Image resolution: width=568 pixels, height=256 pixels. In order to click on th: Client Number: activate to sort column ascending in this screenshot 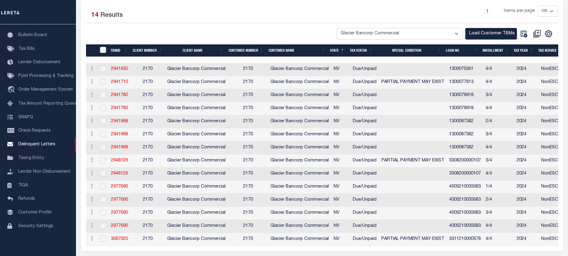, I will do `click(147, 50)`.